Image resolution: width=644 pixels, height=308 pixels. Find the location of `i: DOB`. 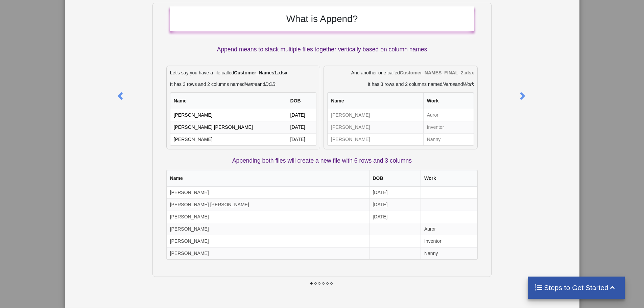

i: DOB is located at coordinates (271, 84).